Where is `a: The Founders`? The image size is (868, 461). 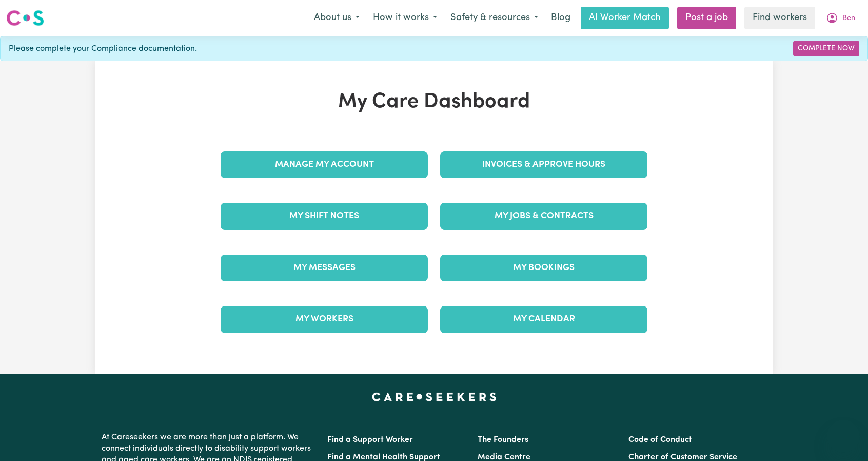 a: The Founders is located at coordinates (503, 440).